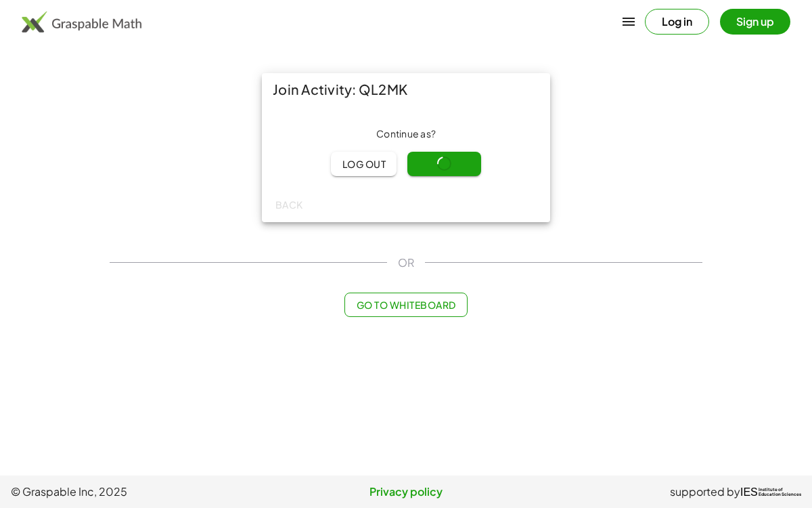 The width and height of the screenshot is (812, 508). What do you see at coordinates (406, 305) in the screenshot?
I see `span: Go to Whiteboard` at bounding box center [406, 305].